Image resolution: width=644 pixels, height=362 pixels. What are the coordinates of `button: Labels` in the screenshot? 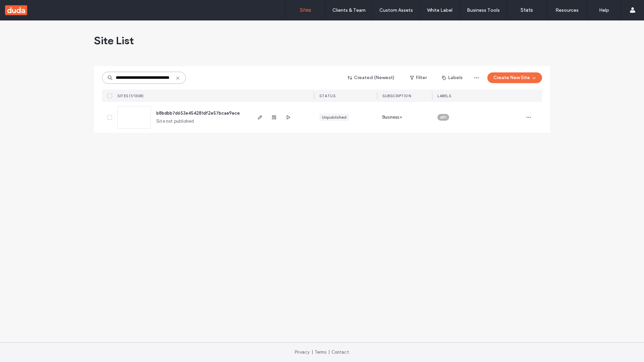 It's located at (452, 78).